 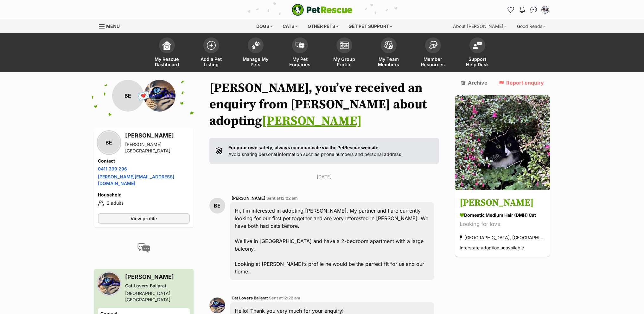 I want to click on a: My Rescue Dashboard, so click(x=167, y=53).